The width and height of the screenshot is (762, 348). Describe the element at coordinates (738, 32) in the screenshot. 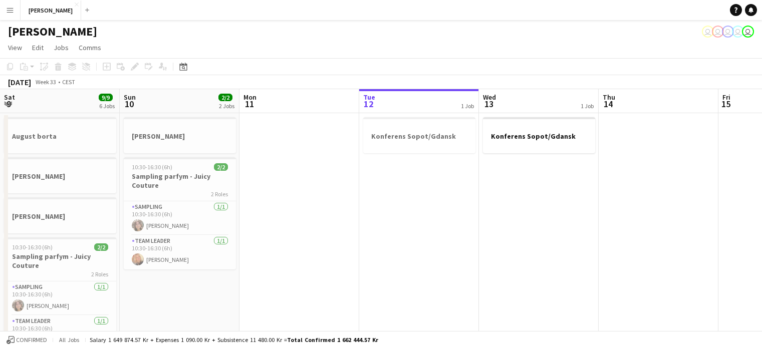

I see `app-user-avatar: August Löfgren` at that location.